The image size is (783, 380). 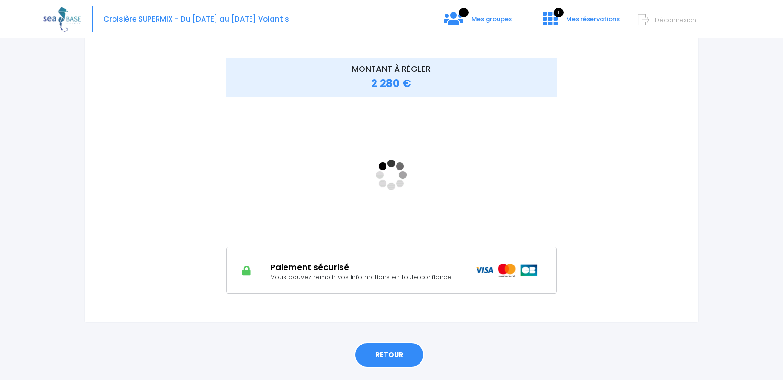 What do you see at coordinates (366, 267) in the screenshot?
I see `h2: Paiement sécurisé` at bounding box center [366, 267].